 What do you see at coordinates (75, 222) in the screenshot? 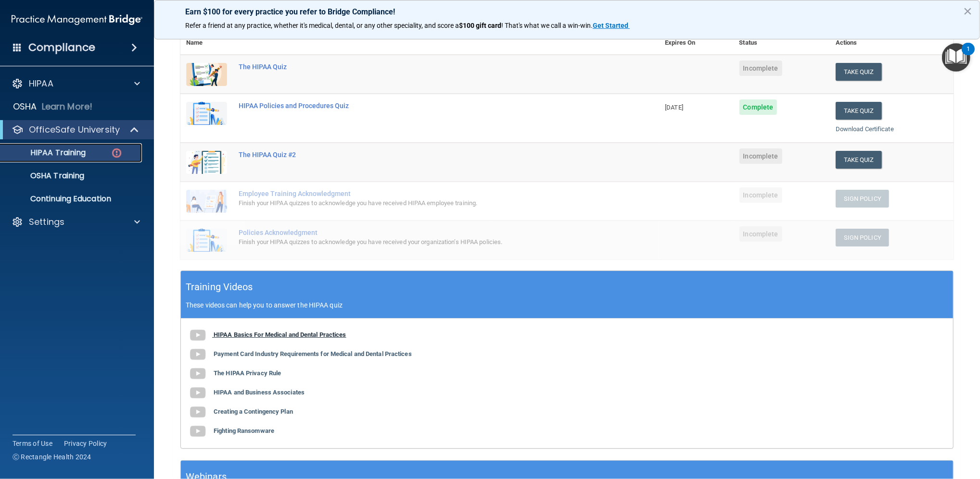
I see `a: Settings` at bounding box center [75, 222].